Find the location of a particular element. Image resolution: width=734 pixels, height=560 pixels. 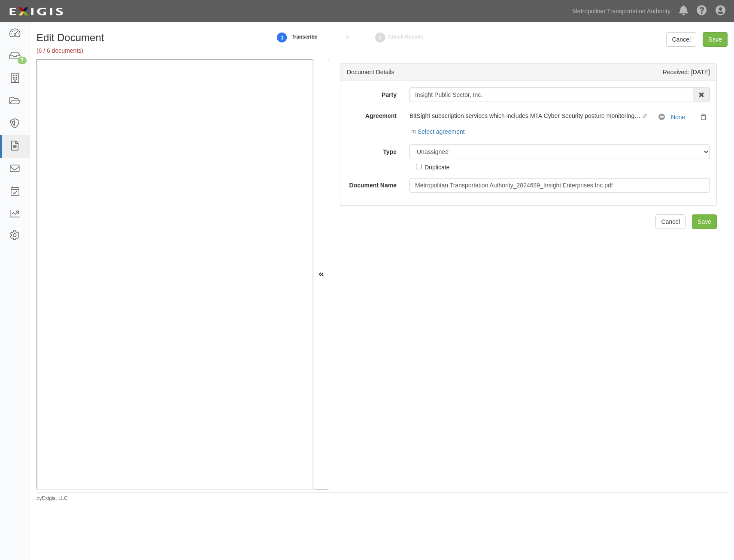

a: Metropolitan Transportation Authority is located at coordinates (621, 11).